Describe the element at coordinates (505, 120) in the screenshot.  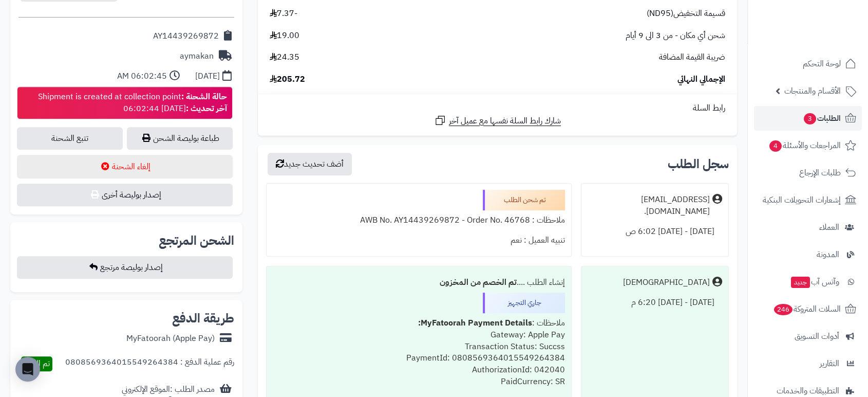
I see `span: شارك رابط السلة نفسها مع عميل آخر` at that location.